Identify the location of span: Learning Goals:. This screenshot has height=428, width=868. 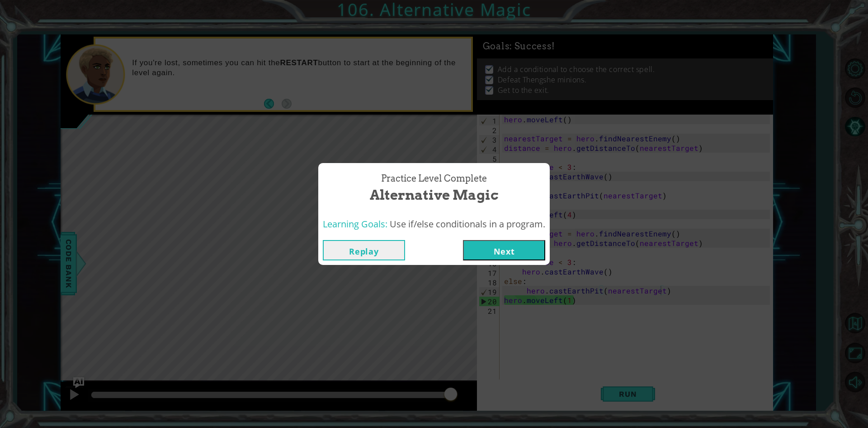
(355, 224).